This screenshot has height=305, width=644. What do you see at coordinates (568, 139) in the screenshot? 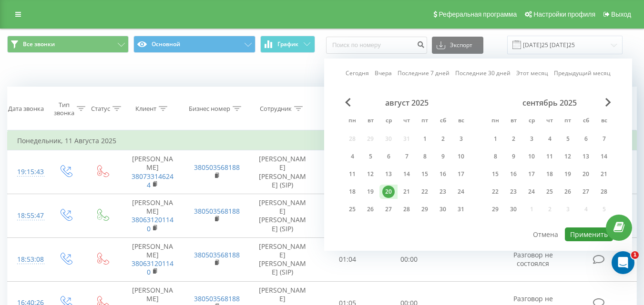
I see `div: пт 5 сент. 2025 г.` at bounding box center [568, 139].